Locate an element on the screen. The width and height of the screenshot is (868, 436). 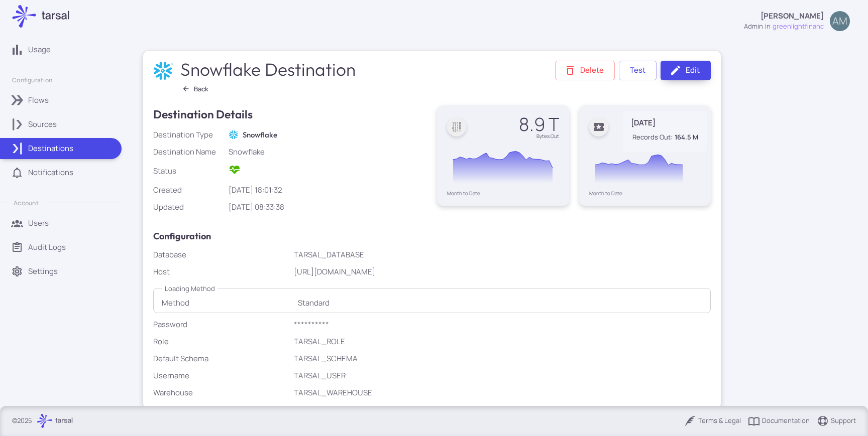
span: greenlightfinanc is located at coordinates (799, 26).